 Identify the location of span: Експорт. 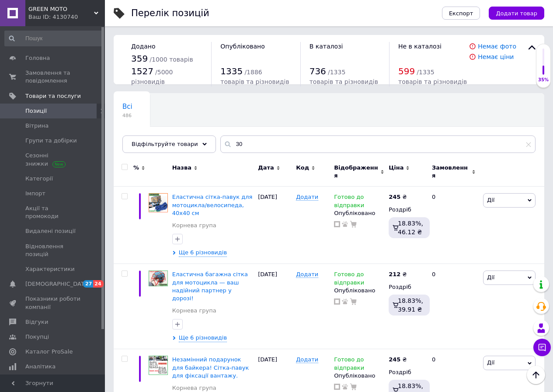
(461, 13).